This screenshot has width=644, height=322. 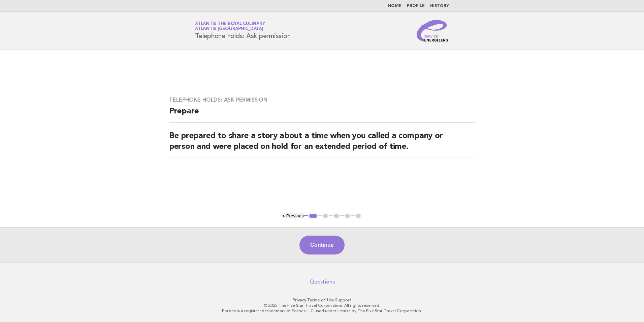 What do you see at coordinates (321, 300) in the screenshot?
I see `a: Terms of Use` at bounding box center [321, 300].